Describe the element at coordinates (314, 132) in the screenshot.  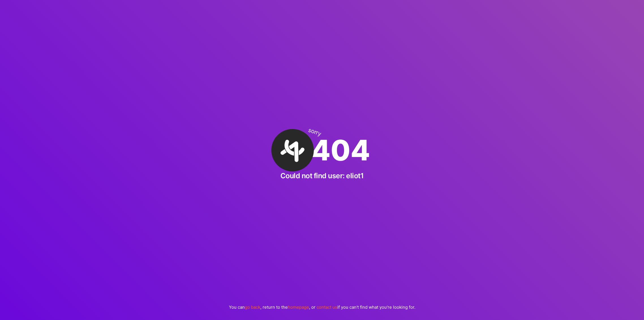
I see `div: sorry` at that location.